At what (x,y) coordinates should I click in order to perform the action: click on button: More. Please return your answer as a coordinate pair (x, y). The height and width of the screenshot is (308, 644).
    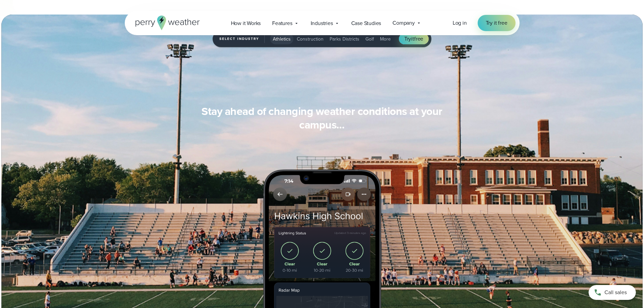
    Looking at the image, I should click on (385, 39).